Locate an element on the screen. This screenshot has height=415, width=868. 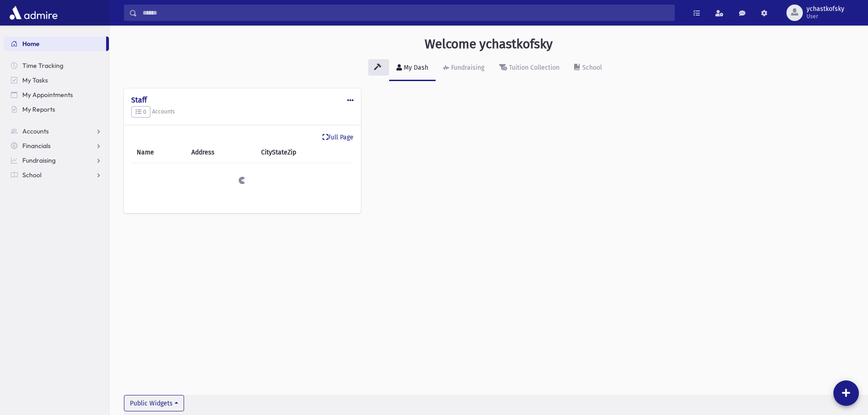
input: Search is located at coordinates (405, 13).